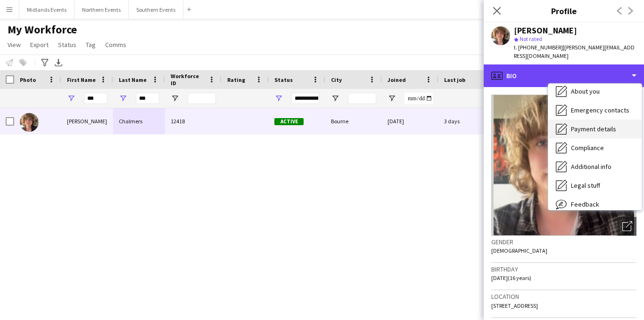  Describe the element at coordinates (353, 121) in the screenshot. I see `div: Bourne` at that location.